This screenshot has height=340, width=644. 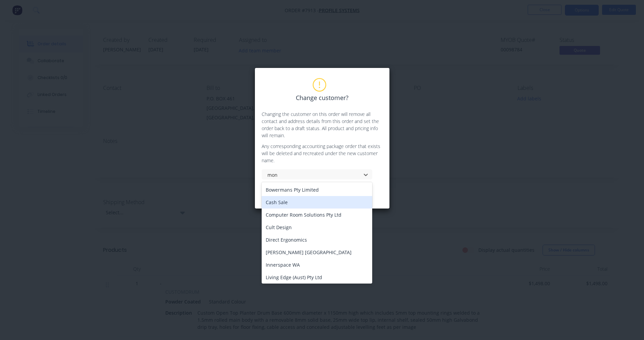 I want to click on div: Innerspace WA, so click(x=317, y=265).